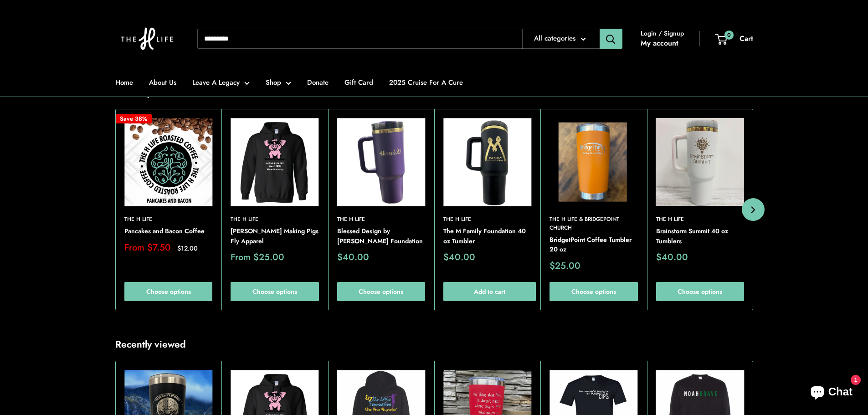 Image resolution: width=868 pixels, height=415 pixels. I want to click on span: From $7.50, so click(148, 248).